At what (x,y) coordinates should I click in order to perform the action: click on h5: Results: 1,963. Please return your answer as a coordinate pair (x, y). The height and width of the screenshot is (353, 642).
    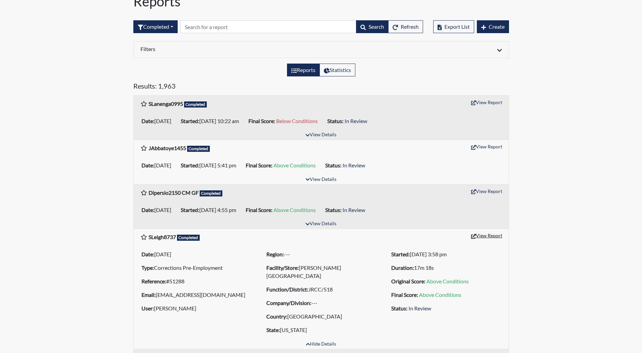
    Looking at the image, I should click on (321, 87).